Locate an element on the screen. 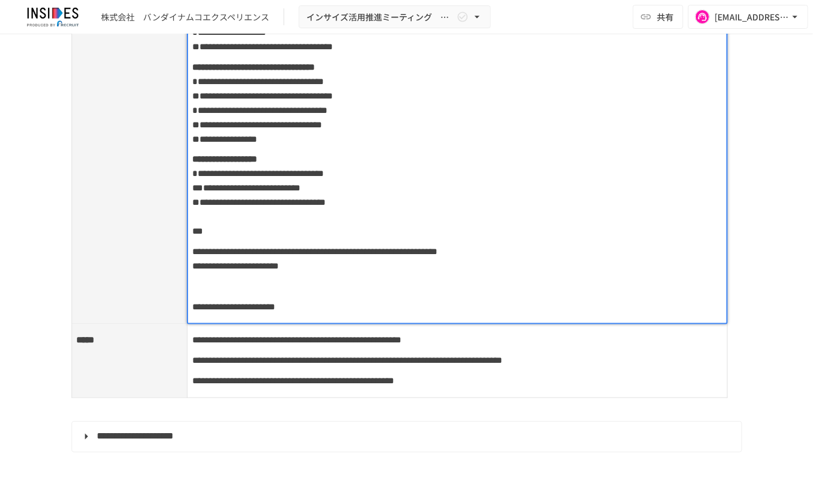 Image resolution: width=813 pixels, height=504 pixels. img: JmGSPSkPjKwBq77AtHmwC7bJguQHJlCRQfAXtnx4WuV is located at coordinates (53, 17).